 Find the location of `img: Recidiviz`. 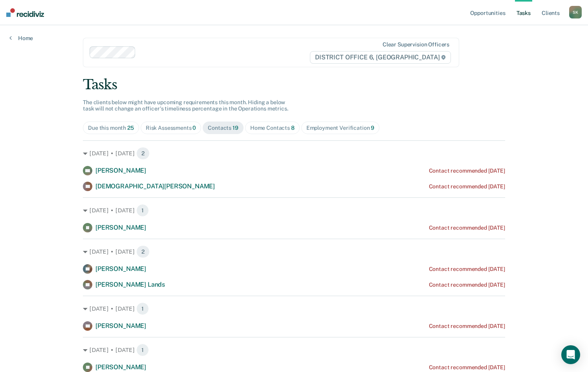

img: Recidiviz is located at coordinates (25, 13).